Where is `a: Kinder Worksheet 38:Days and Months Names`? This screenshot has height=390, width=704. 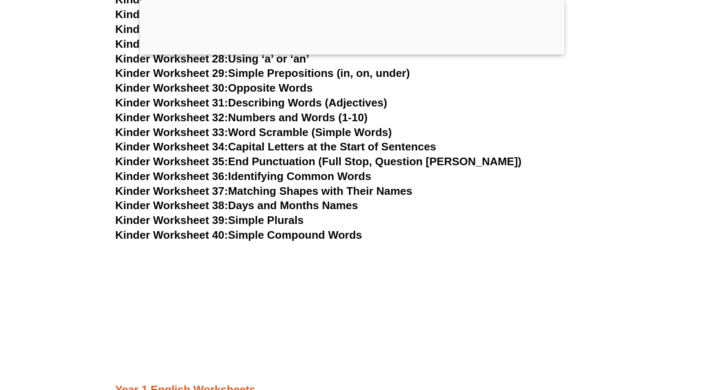 a: Kinder Worksheet 38:Days and Months Names is located at coordinates (237, 205).